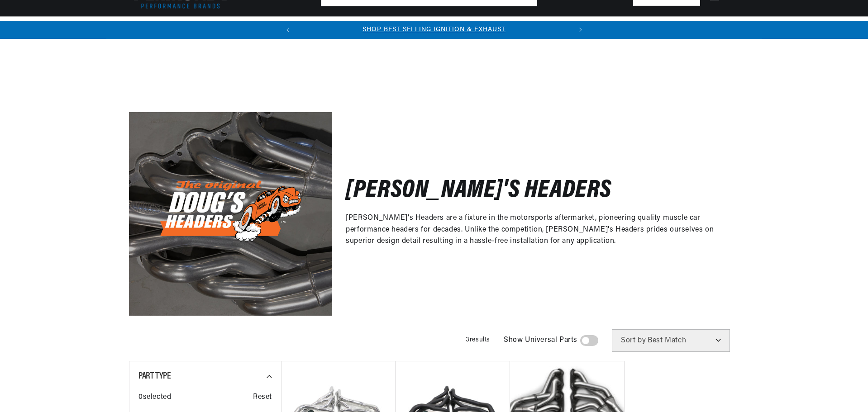  Describe the element at coordinates (712, 27) in the screenshot. I see `summary: Product Support` at that location.